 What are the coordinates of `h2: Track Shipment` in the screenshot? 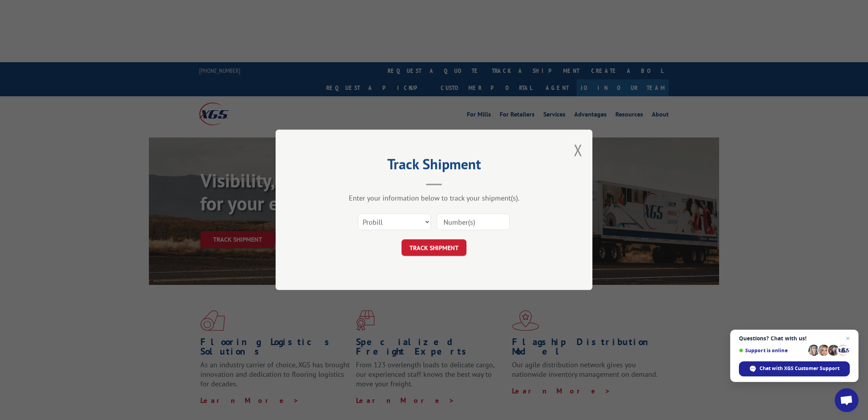 It's located at (434, 166).